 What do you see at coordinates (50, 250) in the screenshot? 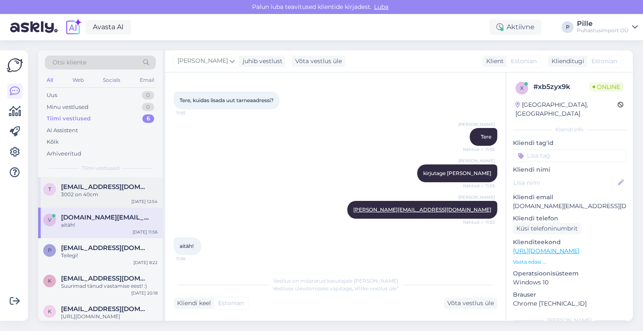
I see `span: p` at bounding box center [50, 250].